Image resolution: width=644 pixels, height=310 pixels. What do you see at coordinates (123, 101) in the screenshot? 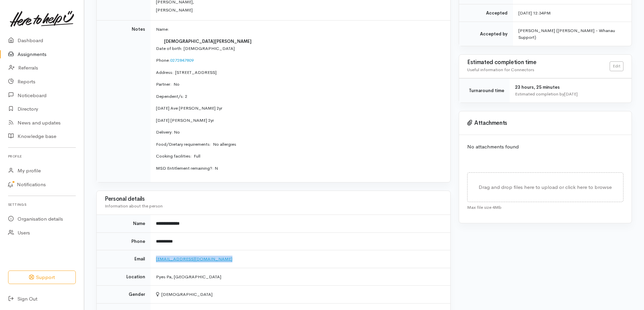
I see `td: Notes` at bounding box center [123, 101].